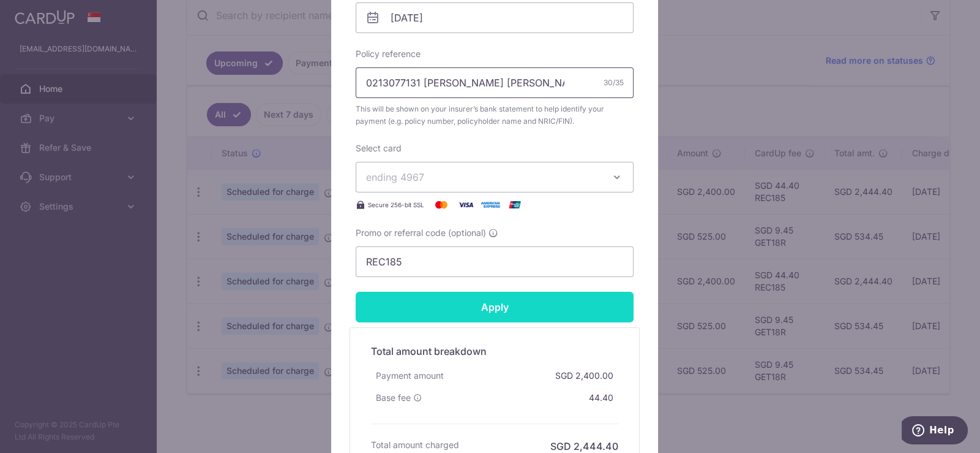 This screenshot has width=980, height=453. I want to click on span: Base fee, so click(393, 397).